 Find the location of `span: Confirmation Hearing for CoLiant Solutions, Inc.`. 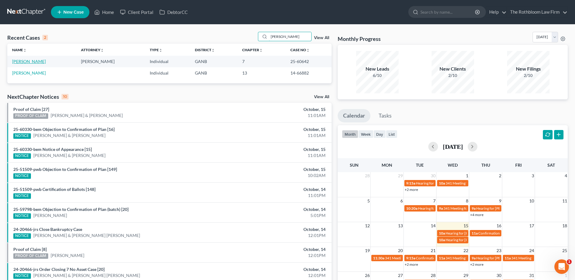

span: Confirmation Hearing for CoLiant Solutions, Inc. is located at coordinates (517, 233).